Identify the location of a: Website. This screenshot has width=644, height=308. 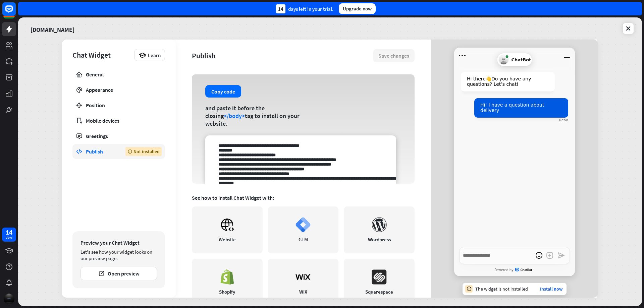
(227, 230).